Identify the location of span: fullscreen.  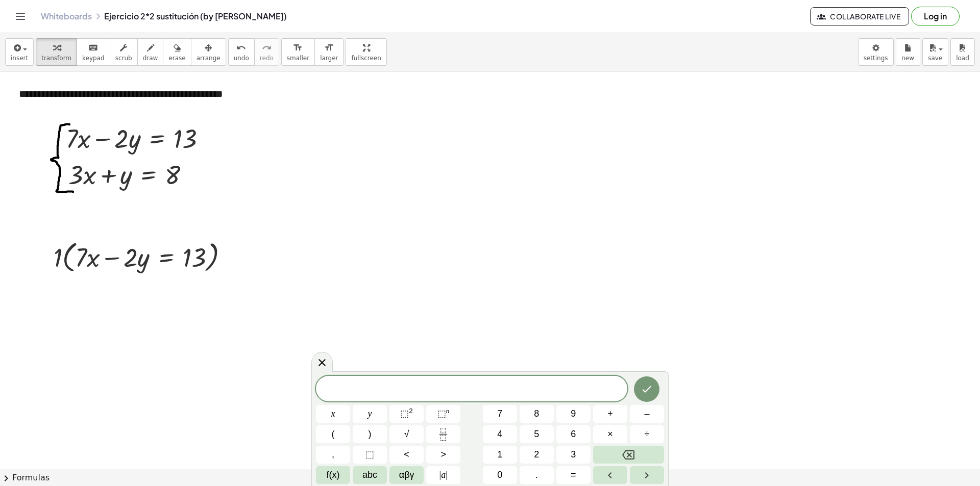
(366, 58).